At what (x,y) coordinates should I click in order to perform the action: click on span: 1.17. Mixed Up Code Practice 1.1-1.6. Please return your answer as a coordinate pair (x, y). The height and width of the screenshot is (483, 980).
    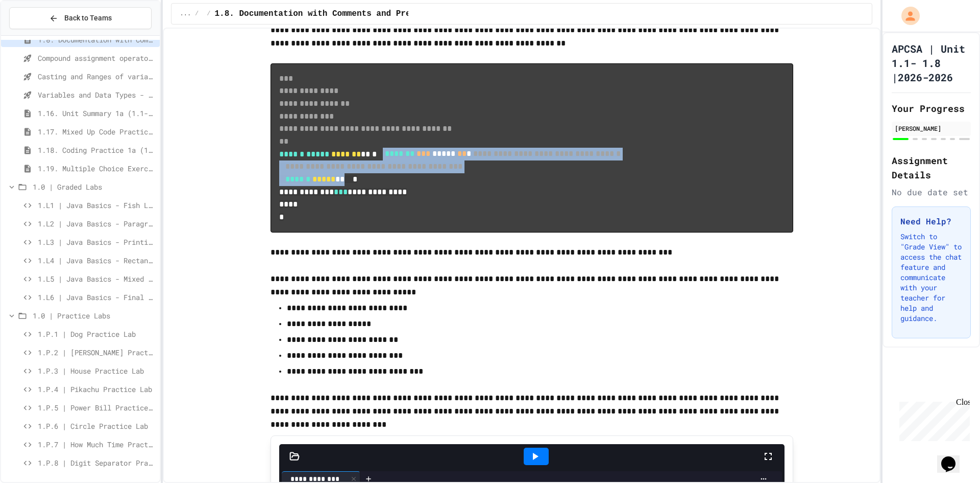
    Looking at the image, I should click on (96, 131).